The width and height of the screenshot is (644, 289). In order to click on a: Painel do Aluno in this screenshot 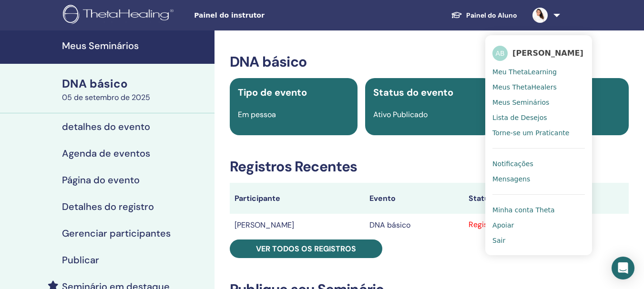, I will do `click(484, 15)`.